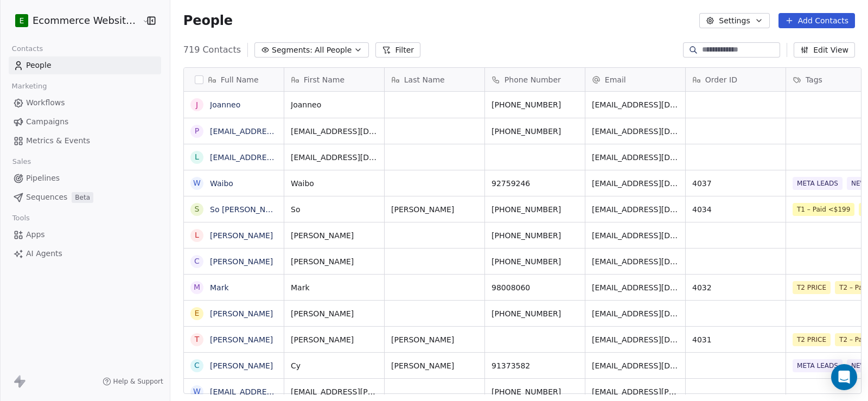 The height and width of the screenshot is (401, 868). I want to click on a: Waibo, so click(221, 184).